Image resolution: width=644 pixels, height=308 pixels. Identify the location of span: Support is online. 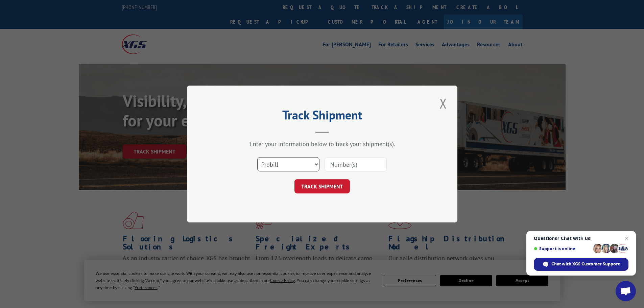
(562, 249).